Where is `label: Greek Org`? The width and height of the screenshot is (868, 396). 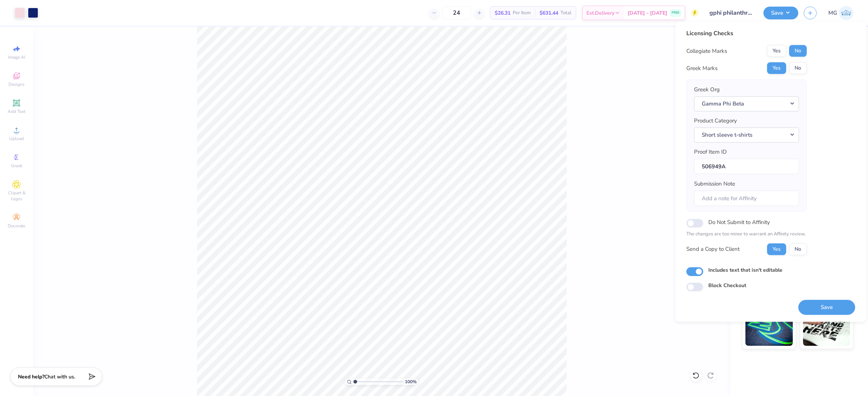
label: Greek Org is located at coordinates (707, 90).